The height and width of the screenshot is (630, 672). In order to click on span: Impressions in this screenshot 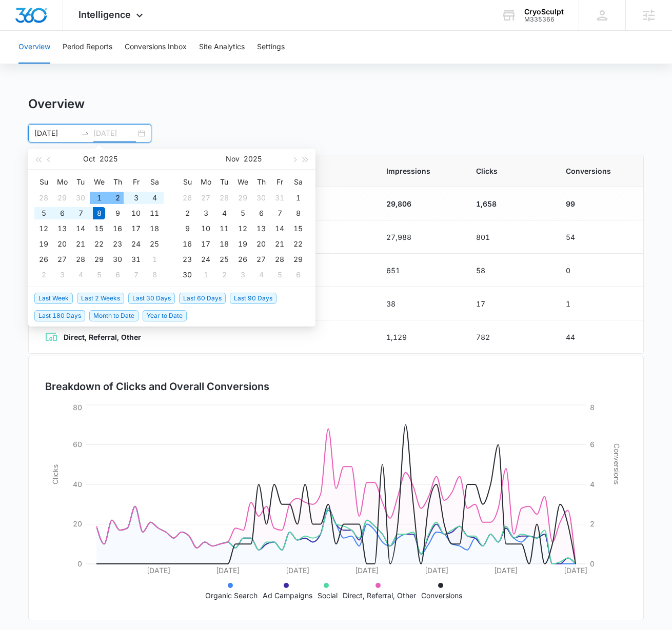, I will do `click(419, 171)`.